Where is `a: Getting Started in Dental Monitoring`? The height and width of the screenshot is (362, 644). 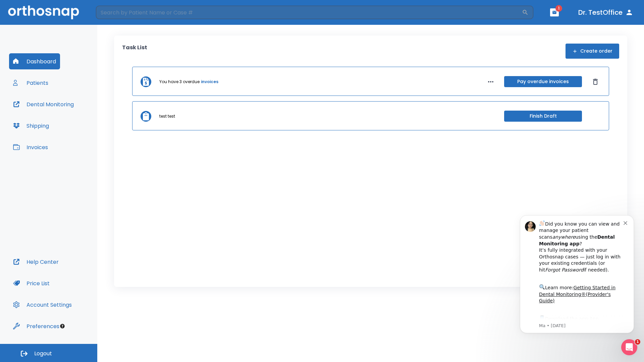
a: Getting Started in Dental Monitoring is located at coordinates (67, 84).